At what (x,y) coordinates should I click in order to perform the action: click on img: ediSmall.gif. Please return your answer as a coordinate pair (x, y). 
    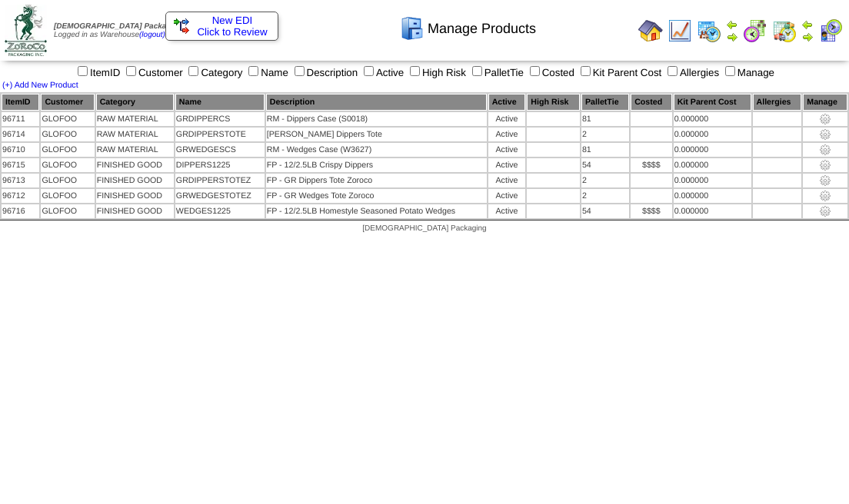
    Looking at the image, I should click on (182, 27).